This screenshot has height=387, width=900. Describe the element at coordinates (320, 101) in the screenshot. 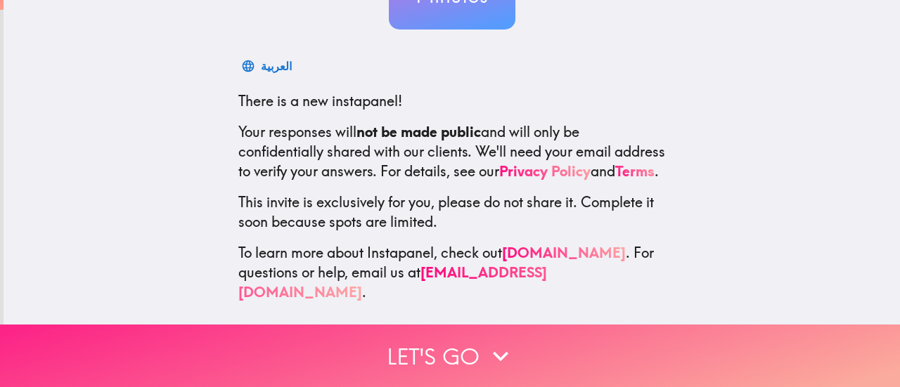

I see `span: There is a new instapanel!` at that location.